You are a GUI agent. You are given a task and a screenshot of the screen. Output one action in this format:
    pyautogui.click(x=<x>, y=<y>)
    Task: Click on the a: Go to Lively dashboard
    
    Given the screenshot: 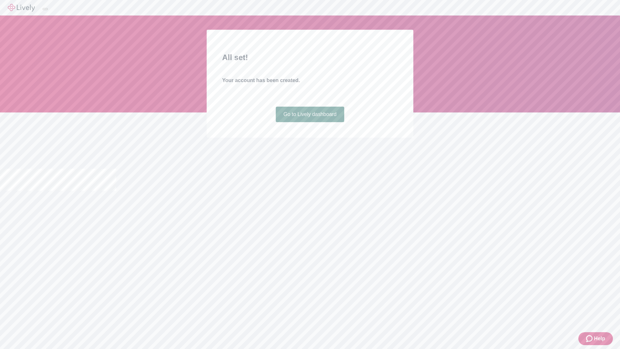 What is the action you would take?
    pyautogui.click(x=310, y=114)
    